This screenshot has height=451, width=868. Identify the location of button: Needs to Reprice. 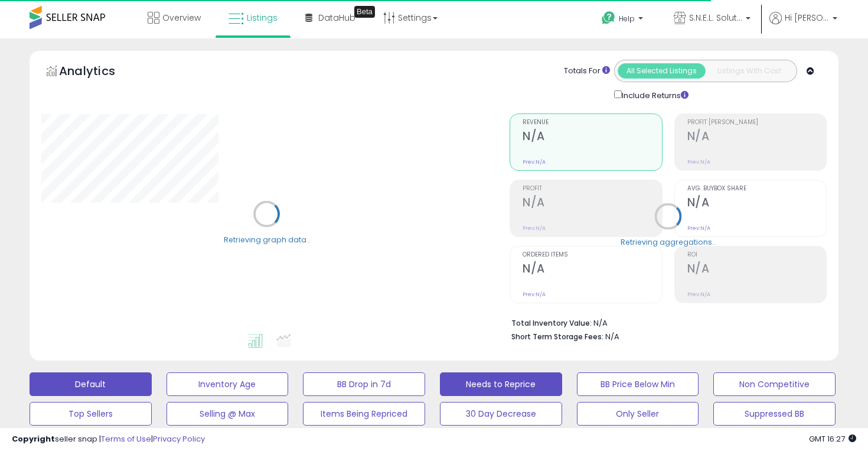
(501, 384).